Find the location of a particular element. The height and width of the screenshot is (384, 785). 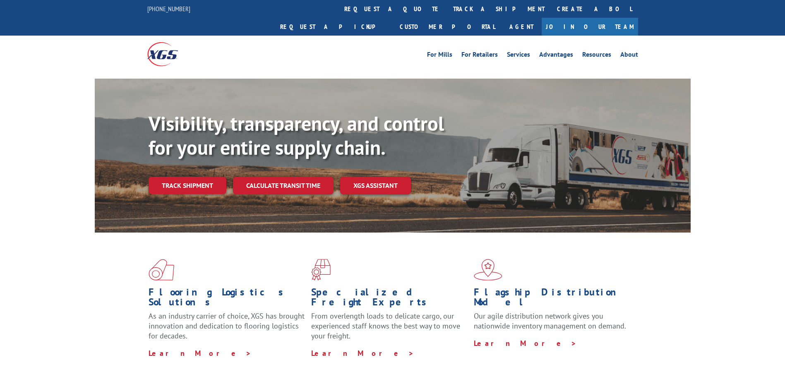

a: About is located at coordinates (629, 56).